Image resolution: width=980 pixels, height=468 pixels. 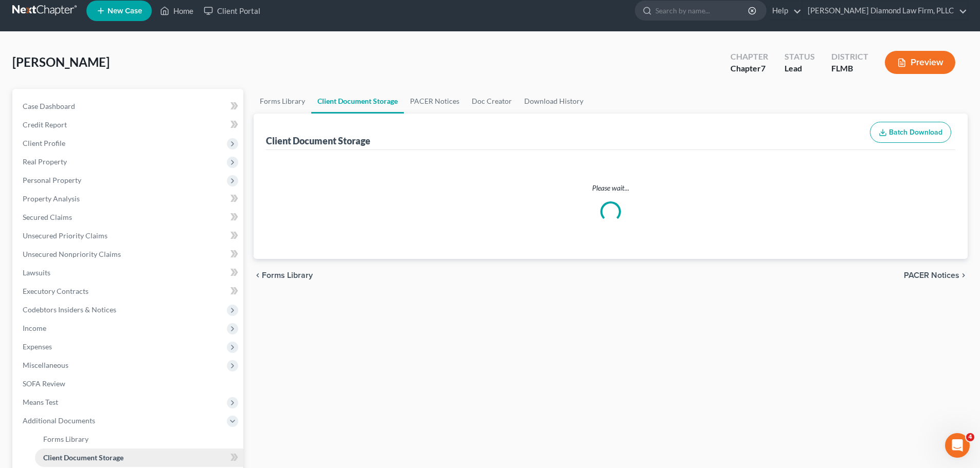 I want to click on a: Credit Report, so click(x=128, y=125).